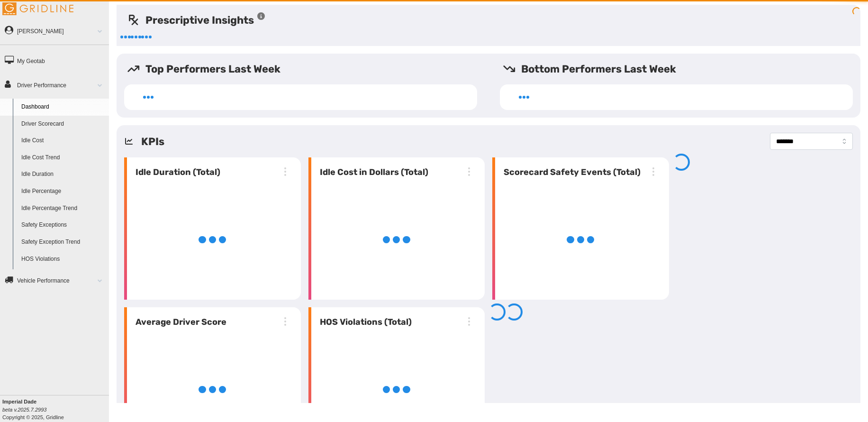 This screenshot has width=868, height=422. Describe the element at coordinates (306, 69) in the screenshot. I see `h5: Top Performers Last Week` at that location.